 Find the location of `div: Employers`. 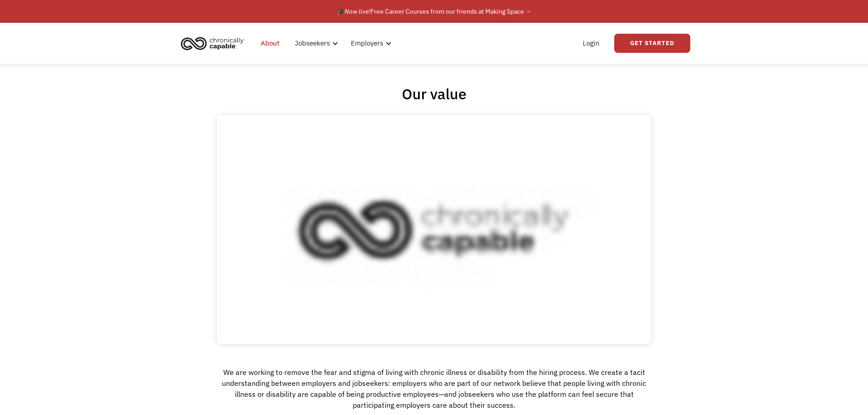

div: Employers is located at coordinates (367, 43).